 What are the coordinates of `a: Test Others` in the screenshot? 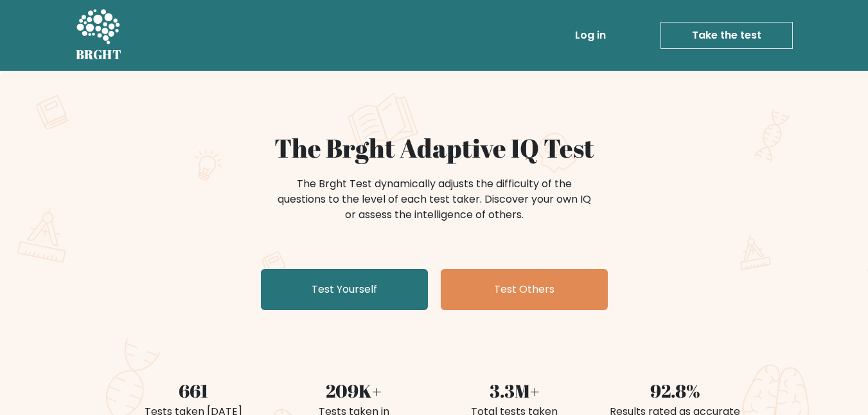 It's located at (524, 289).